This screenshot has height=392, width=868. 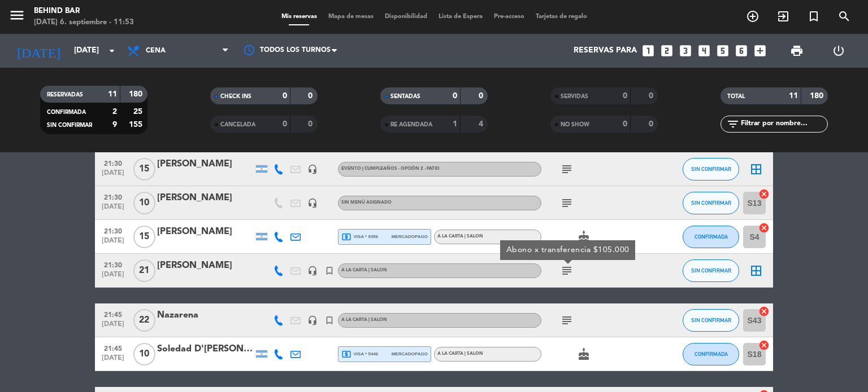 I want to click on span: Mapa de mesas, so click(x=351, y=16).